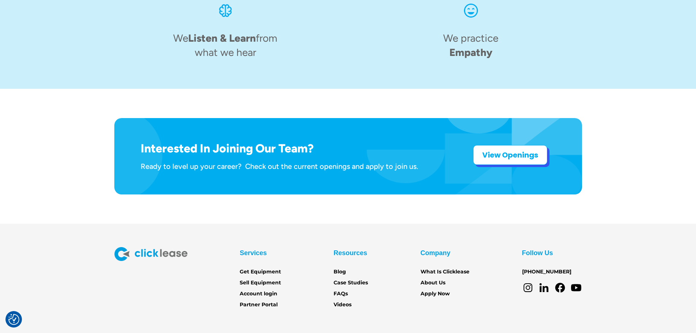  Describe the element at coordinates (538, 253) in the screenshot. I see `div: Follow Us` at that location.